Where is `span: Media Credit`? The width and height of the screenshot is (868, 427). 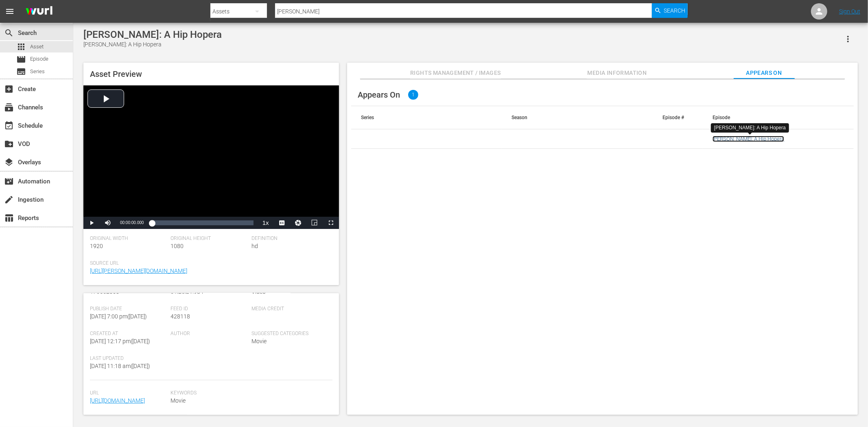
span: Media Credit is located at coordinates (290, 309).